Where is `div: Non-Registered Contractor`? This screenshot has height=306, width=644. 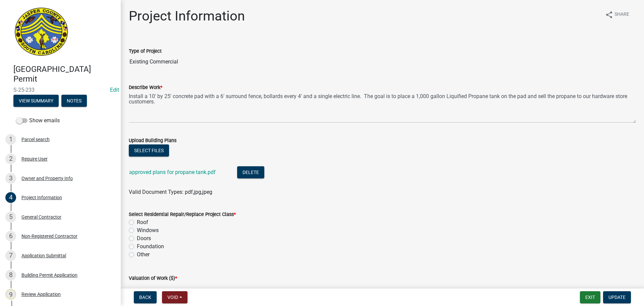
div: Non-Registered Contractor is located at coordinates (49, 236).